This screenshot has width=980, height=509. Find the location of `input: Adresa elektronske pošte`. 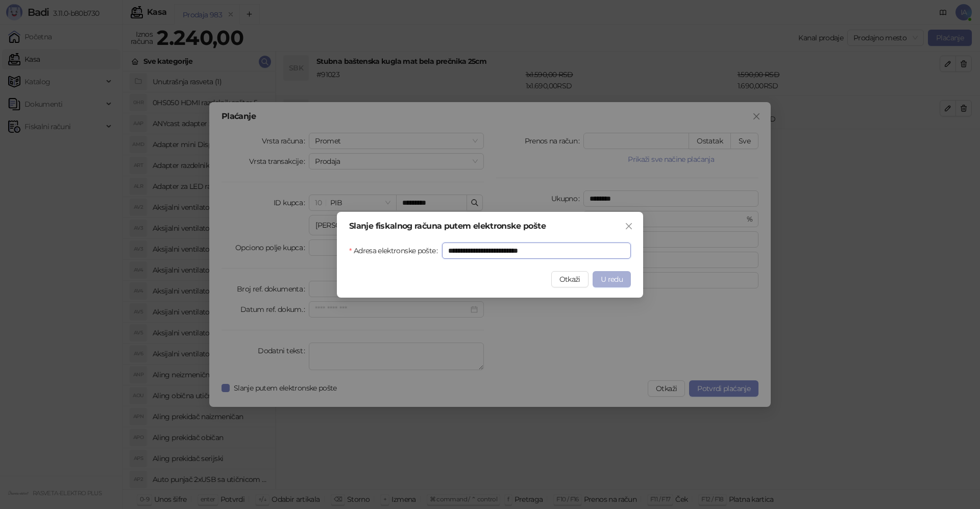

input: Adresa elektronske pošte is located at coordinates (536, 251).